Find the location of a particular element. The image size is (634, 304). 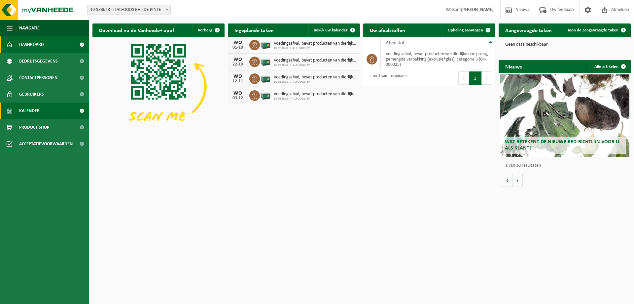

span: Toon de aangevraagde taken is located at coordinates (593, 30).